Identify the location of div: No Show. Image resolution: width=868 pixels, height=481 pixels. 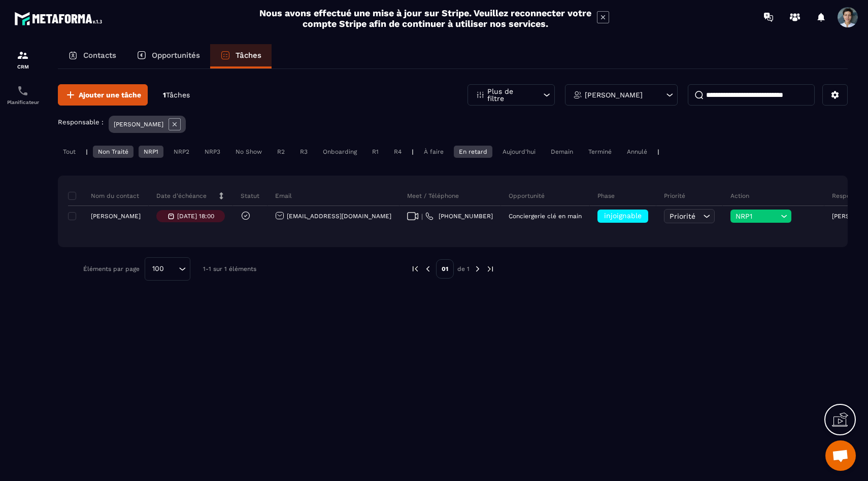
(249, 152).